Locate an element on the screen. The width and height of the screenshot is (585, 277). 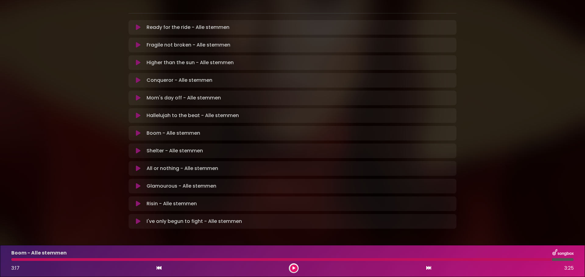
p: Risin - Alle stemmen is located at coordinates (171, 204).